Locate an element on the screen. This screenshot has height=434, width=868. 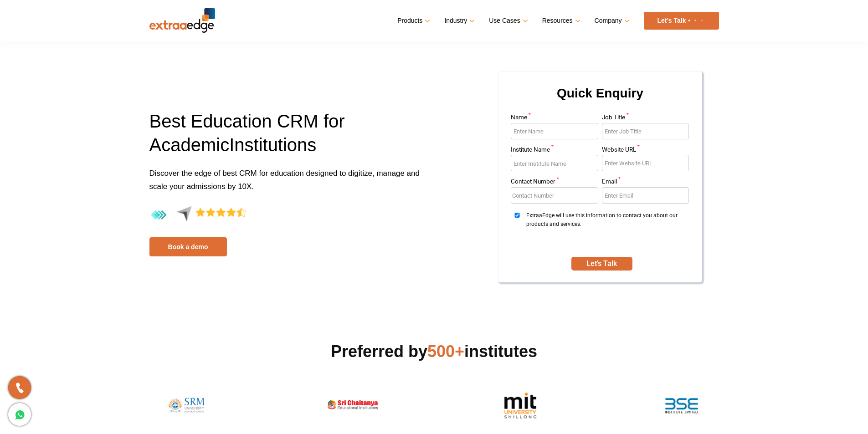
span: Discover the edge of best CRM for education designed to digitize, manage and scale your admission... is located at coordinates (284, 180).